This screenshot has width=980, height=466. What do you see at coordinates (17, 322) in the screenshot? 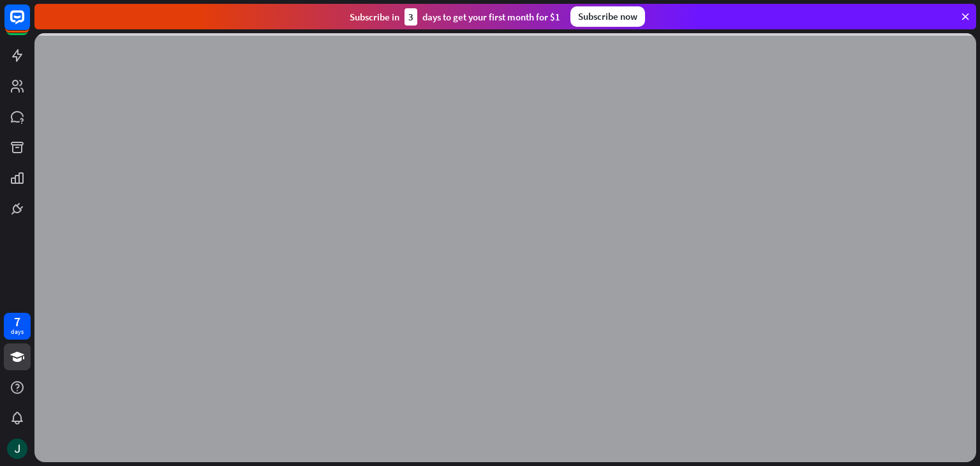
I see `div: 7` at bounding box center [17, 322].